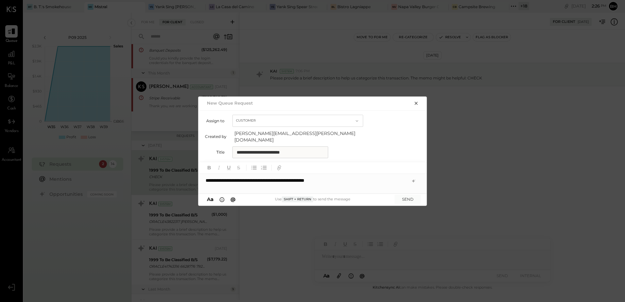 This screenshot has height=302, width=625. What do you see at coordinates (212, 199) in the screenshot?
I see `span: a` at bounding box center [212, 199].